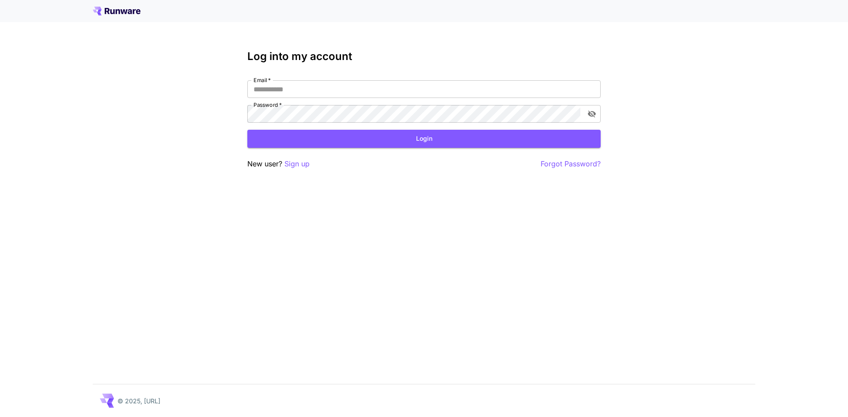 This screenshot has height=417, width=848. Describe the element at coordinates (297, 164) in the screenshot. I see `button: Sign up` at that location.